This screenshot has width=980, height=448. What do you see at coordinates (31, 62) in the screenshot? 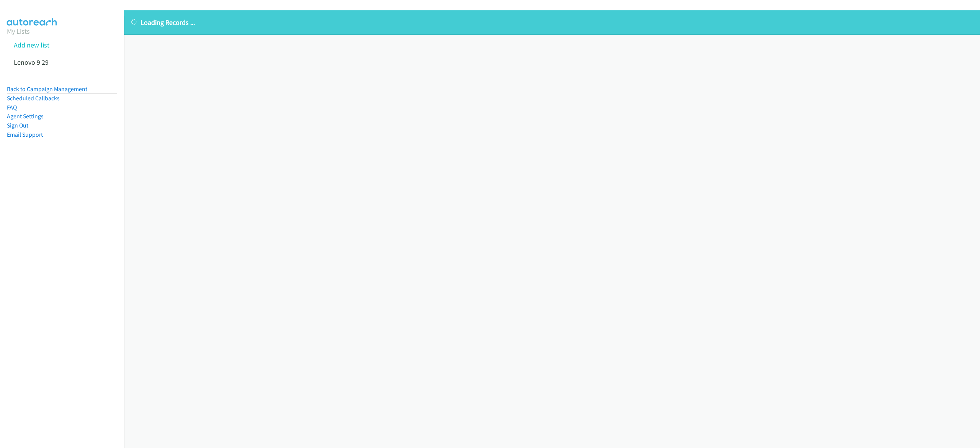
I see `a: Lenovo 9 29` at bounding box center [31, 62].